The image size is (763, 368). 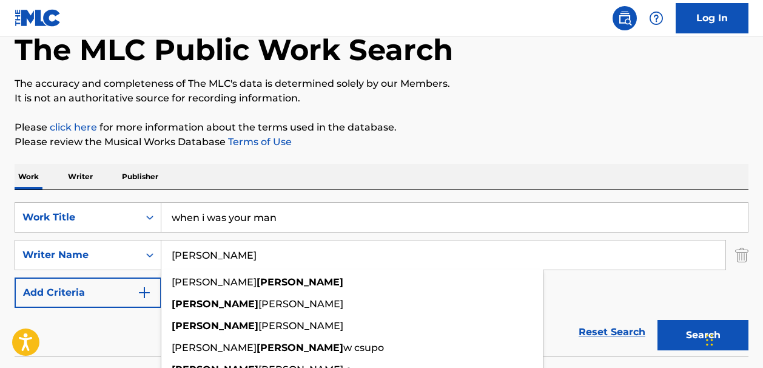 What do you see at coordinates (382, 127) in the screenshot?
I see `p: Please for more information about the terms used in the database.` at bounding box center [382, 127].